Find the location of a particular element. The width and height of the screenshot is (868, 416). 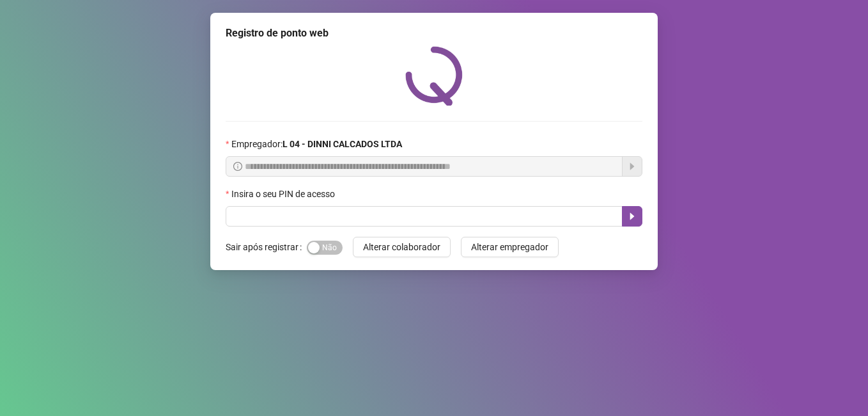

span: Alterar empregador is located at coordinates (510, 247).